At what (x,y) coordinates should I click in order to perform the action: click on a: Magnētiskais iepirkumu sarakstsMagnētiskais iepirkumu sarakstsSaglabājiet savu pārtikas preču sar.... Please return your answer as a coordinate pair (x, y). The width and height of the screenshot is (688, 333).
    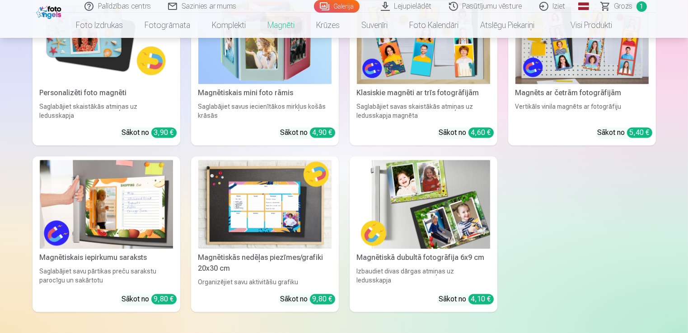
    Looking at the image, I should click on (106, 234).